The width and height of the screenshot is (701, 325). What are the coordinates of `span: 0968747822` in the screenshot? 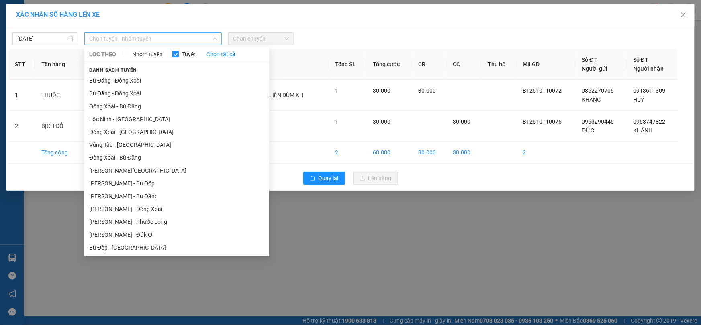 It's located at (649, 122).